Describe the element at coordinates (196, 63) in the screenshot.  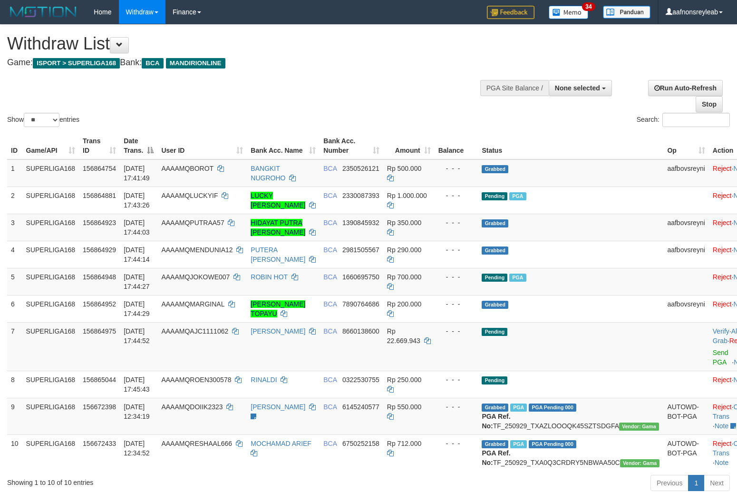
I see `span: MANDIRIONLINE` at that location.